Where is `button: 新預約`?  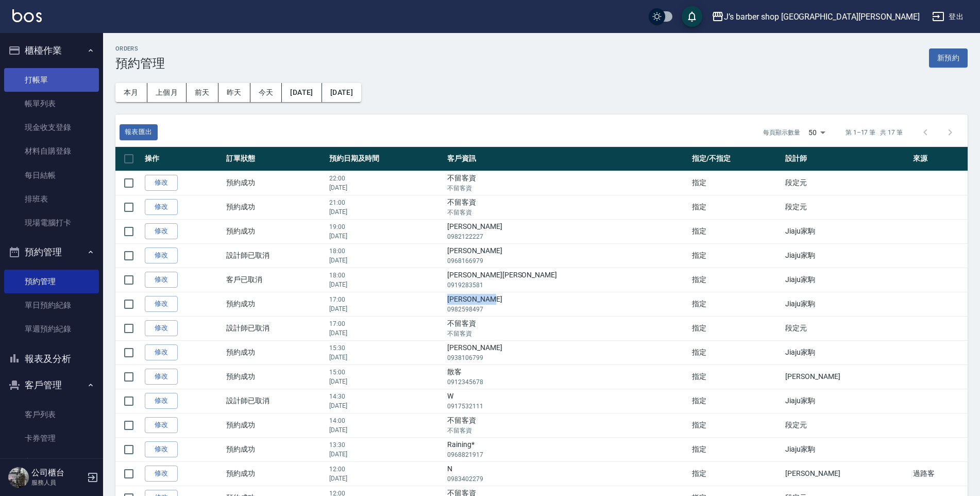 button: 新預約 is located at coordinates (948, 58).